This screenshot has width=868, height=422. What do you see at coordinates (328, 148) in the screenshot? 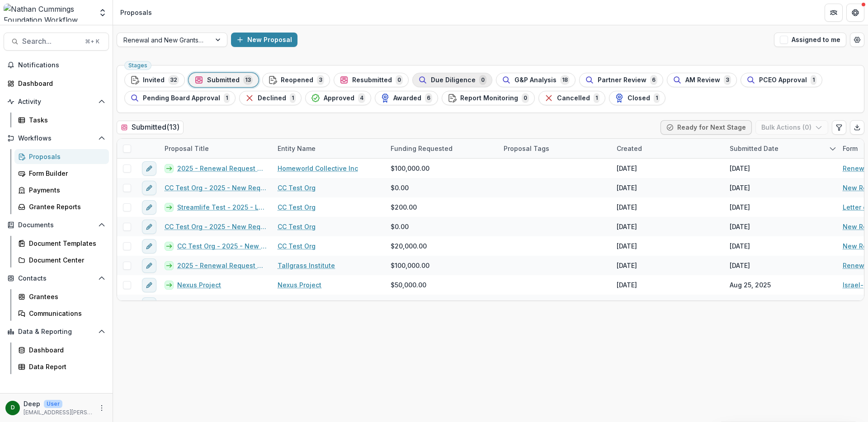
I see `div: Entity Name` at bounding box center [328, 148].